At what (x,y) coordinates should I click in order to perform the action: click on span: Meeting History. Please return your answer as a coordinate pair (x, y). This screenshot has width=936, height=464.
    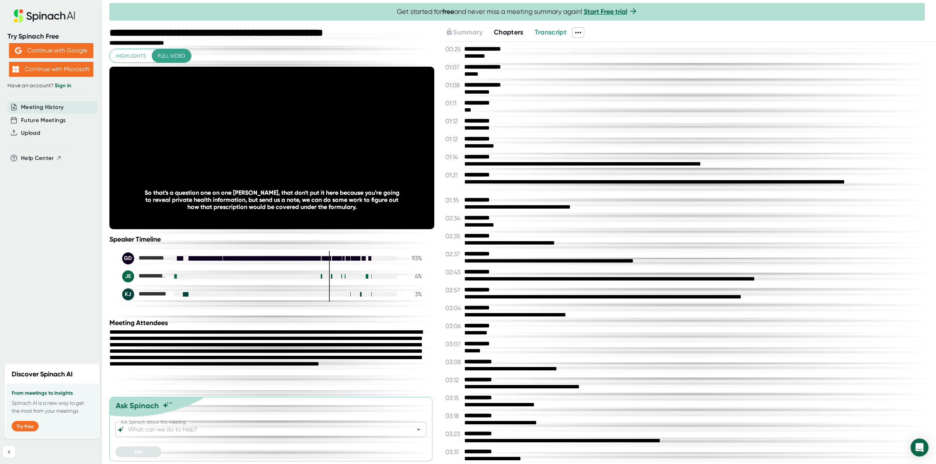
    Looking at the image, I should click on (42, 107).